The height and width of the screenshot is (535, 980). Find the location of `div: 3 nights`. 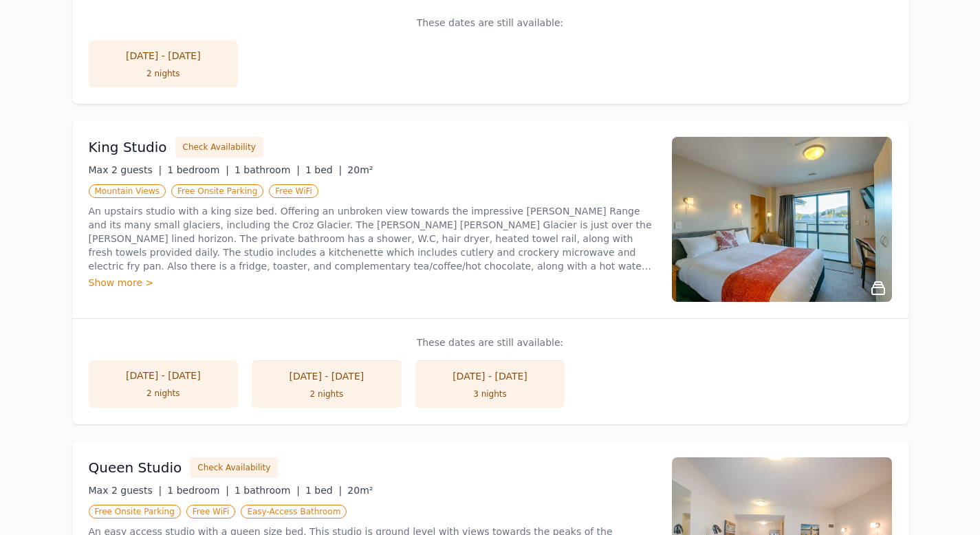

div: 3 nights is located at coordinates (490, 394).